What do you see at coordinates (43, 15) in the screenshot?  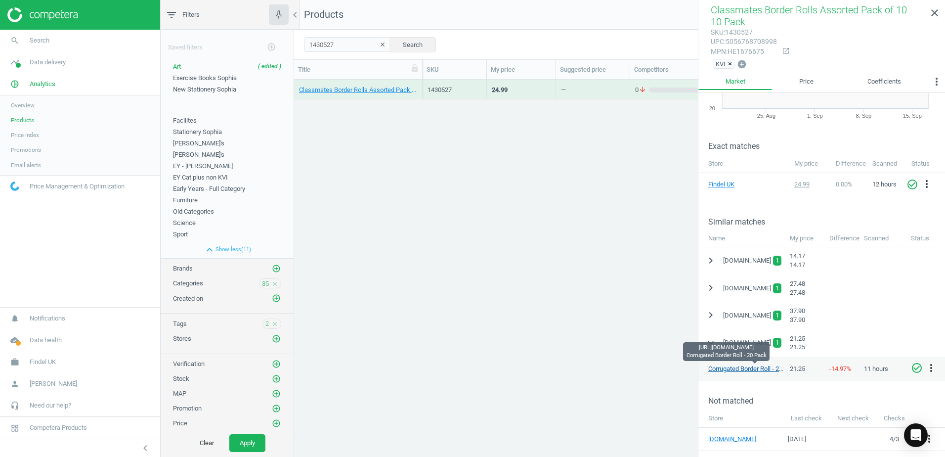 I see `img: ajHJNr6hYgQAAAAASUVORK5CYII=` at bounding box center [43, 15].